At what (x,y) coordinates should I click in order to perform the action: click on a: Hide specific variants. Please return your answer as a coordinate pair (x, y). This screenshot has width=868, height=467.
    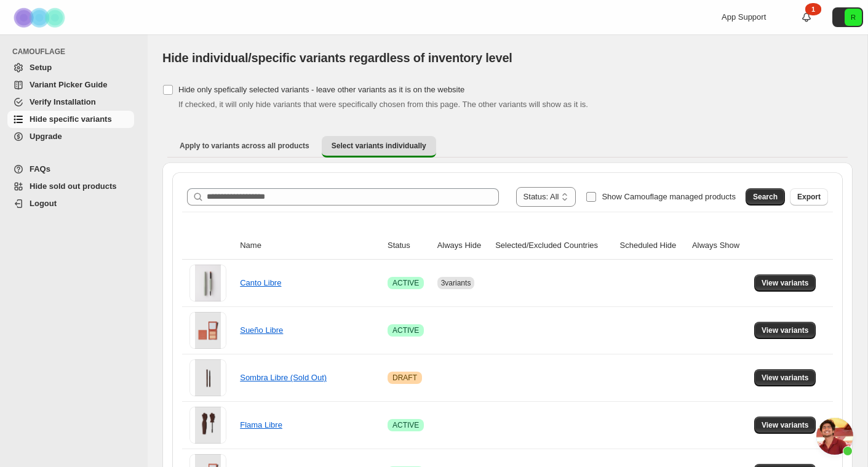
    Looking at the image, I should click on (71, 120).